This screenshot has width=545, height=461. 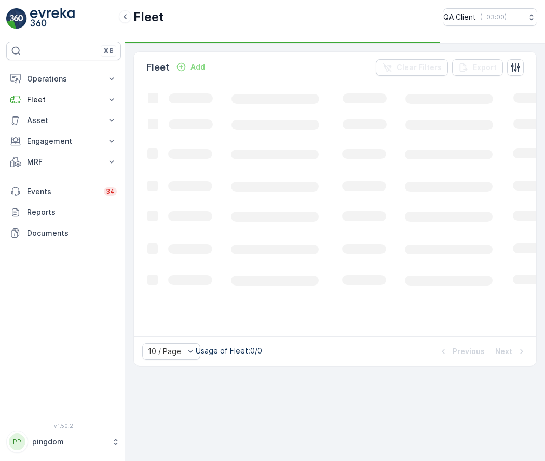 I want to click on p: MRF, so click(x=63, y=162).